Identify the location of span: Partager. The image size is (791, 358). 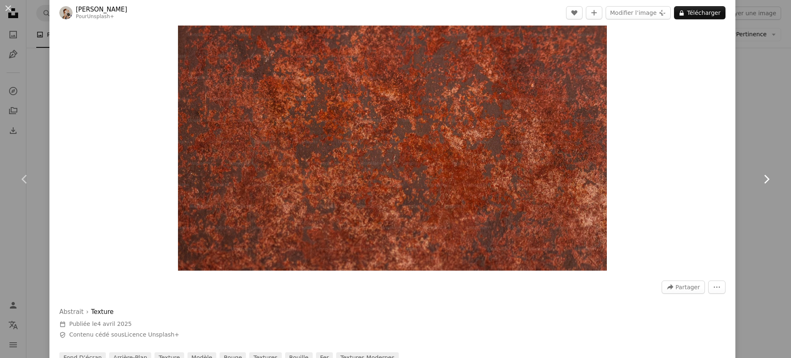
(688, 287).